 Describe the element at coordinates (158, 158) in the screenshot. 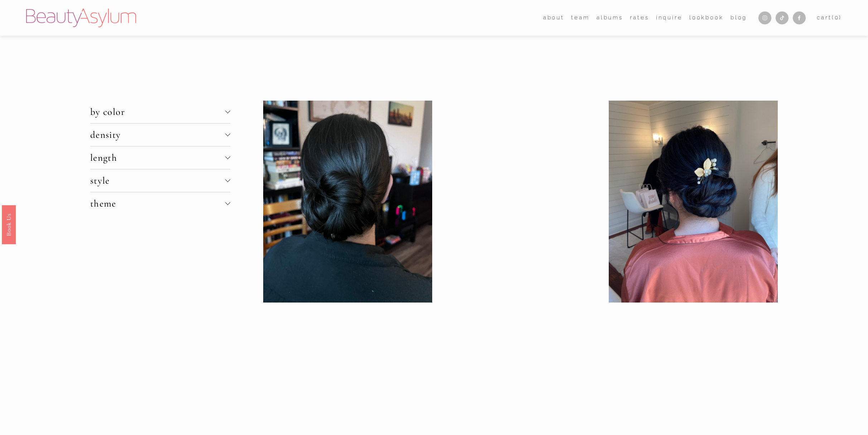

I see `span: length` at that location.